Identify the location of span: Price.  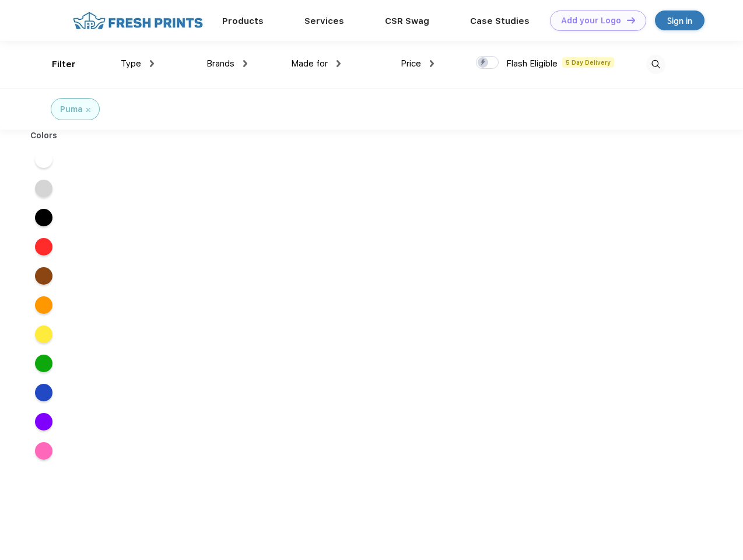
(411, 64).